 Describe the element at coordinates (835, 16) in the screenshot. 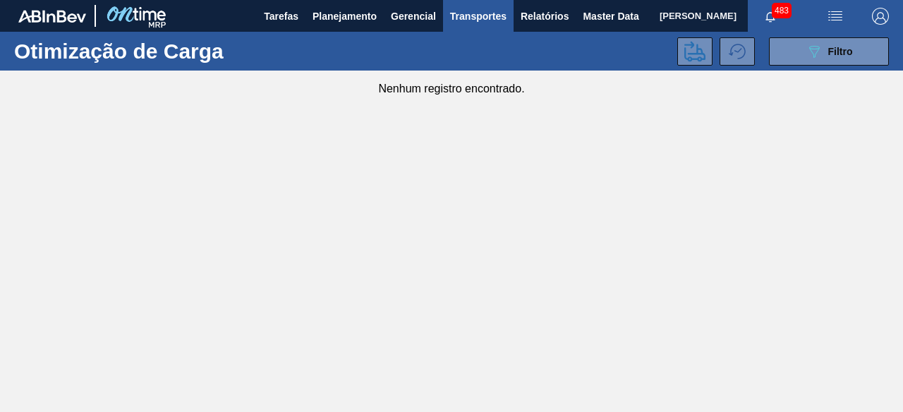

I see `img: userActions` at that location.